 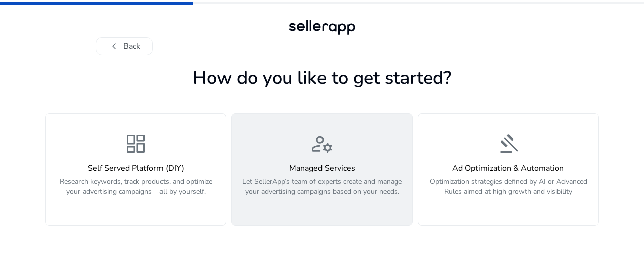 I want to click on button: dashboardSelf Served Platform (DIY)Research keywords, track products, and optimize your advertisi..., so click(x=136, y=170).